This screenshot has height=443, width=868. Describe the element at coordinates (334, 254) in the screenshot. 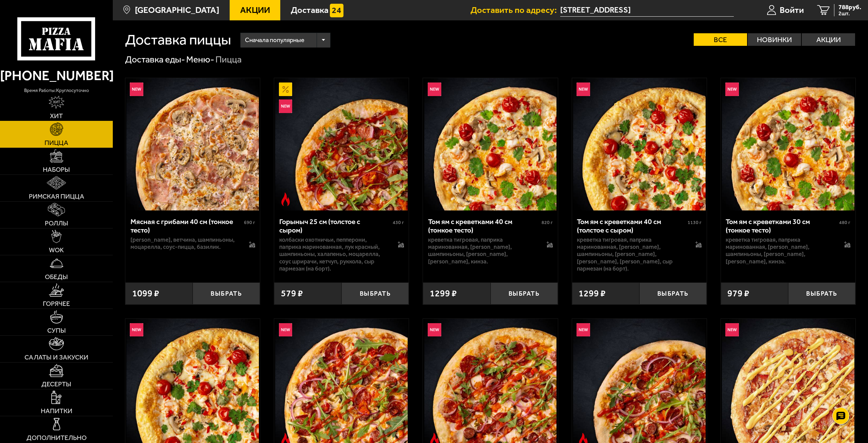

I see `p: колбаски Охотничьи, пепперони, паприка маринованная, лук красный, шампиньоны, халапеньо, моцарелл...` at that location.